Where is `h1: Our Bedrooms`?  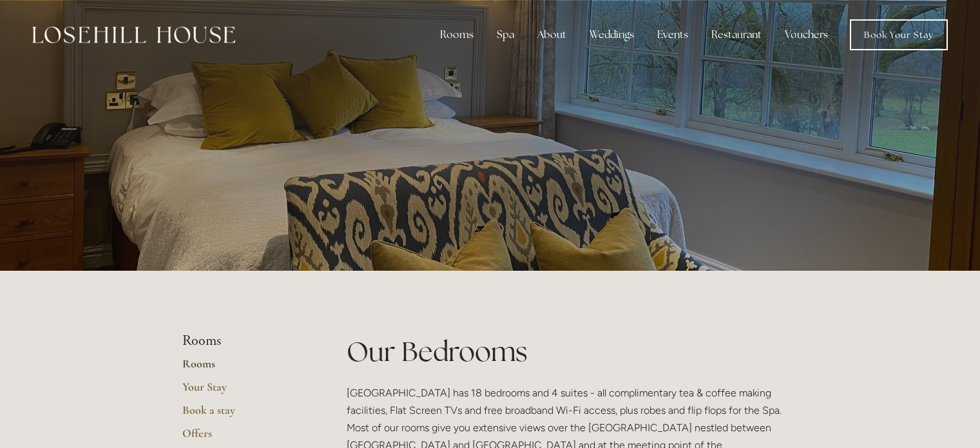 h1: Our Bedrooms is located at coordinates (572, 351).